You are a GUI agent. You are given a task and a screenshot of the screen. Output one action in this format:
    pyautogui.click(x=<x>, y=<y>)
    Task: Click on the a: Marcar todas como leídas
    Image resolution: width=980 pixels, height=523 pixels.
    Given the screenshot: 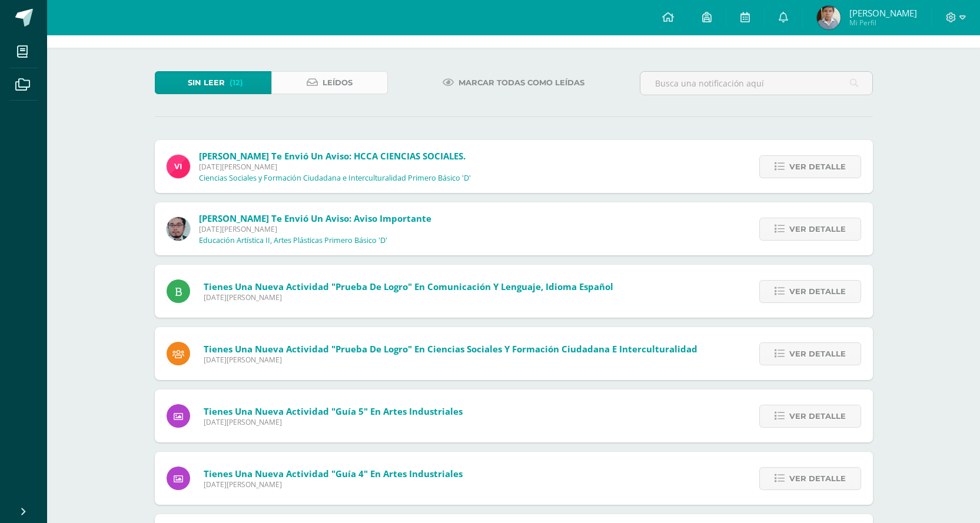 What is the action you would take?
    pyautogui.click(x=514, y=82)
    